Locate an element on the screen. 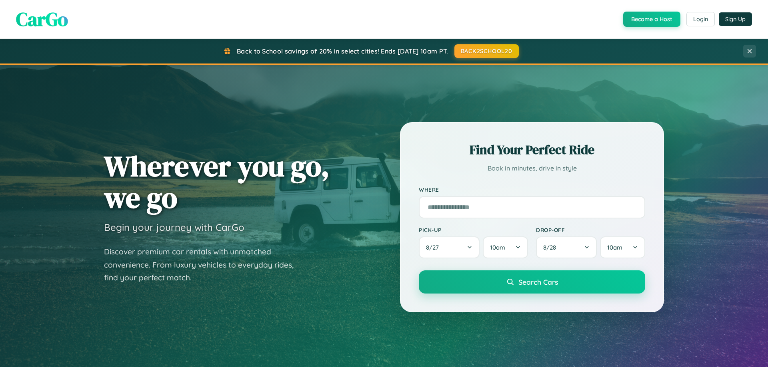 This screenshot has width=768, height=367. label: Drop-off is located at coordinates (590, 230).